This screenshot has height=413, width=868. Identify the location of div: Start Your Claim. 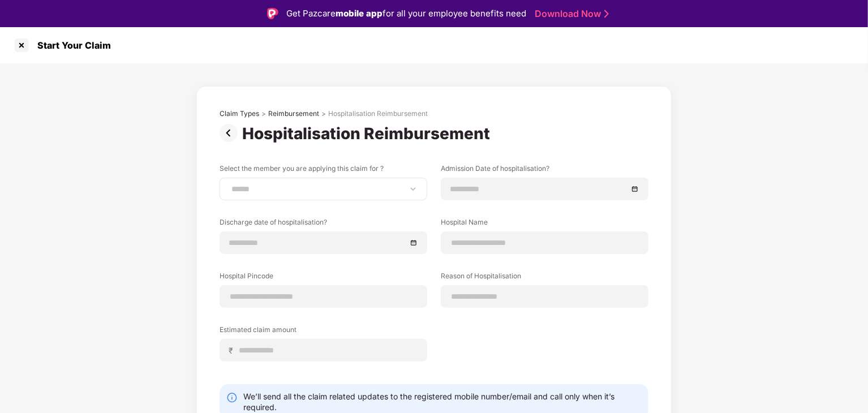
(71, 45).